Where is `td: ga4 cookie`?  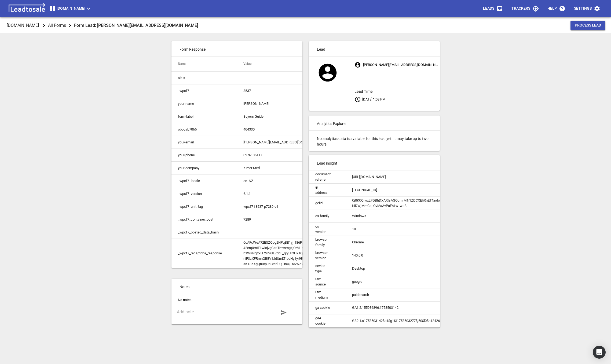
td: ga4 cookie is located at coordinates (327, 321).